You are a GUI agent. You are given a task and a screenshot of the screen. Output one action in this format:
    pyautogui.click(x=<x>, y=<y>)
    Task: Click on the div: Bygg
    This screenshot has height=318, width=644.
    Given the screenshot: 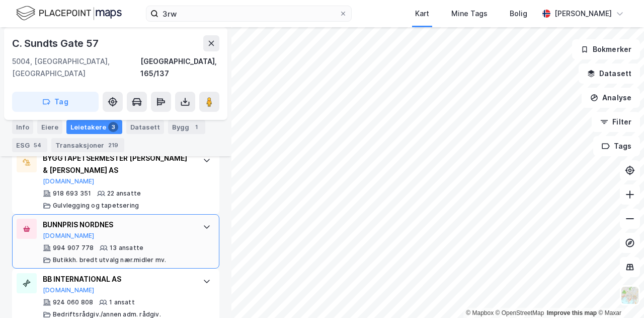 What is the action you would take?
    pyautogui.click(x=187, y=127)
    